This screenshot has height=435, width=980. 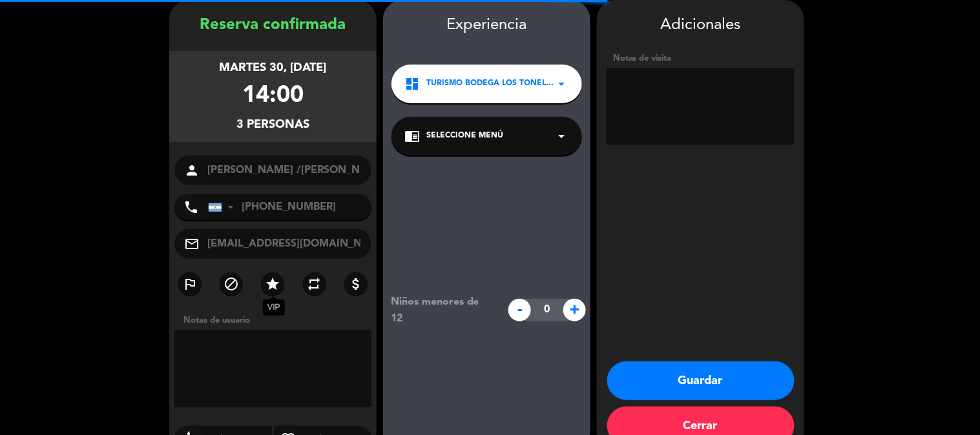 What do you see at coordinates (190, 284) in the screenshot?
I see `i: outlined_flag` at bounding box center [190, 284].